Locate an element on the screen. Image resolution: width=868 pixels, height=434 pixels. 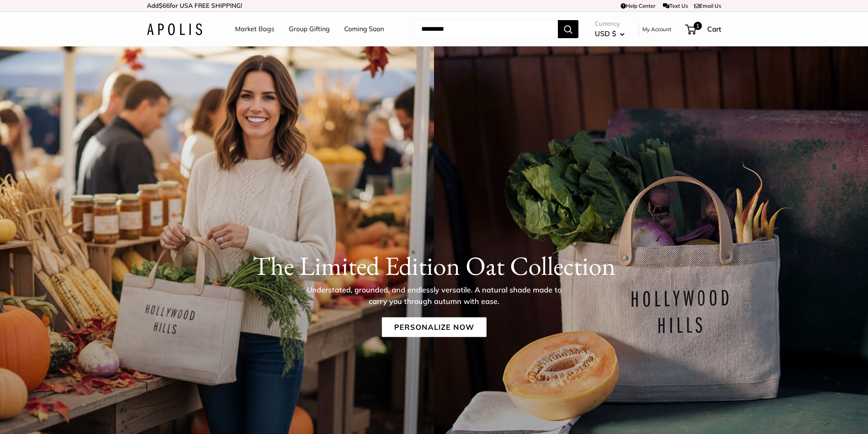
button: Search is located at coordinates (568, 29).